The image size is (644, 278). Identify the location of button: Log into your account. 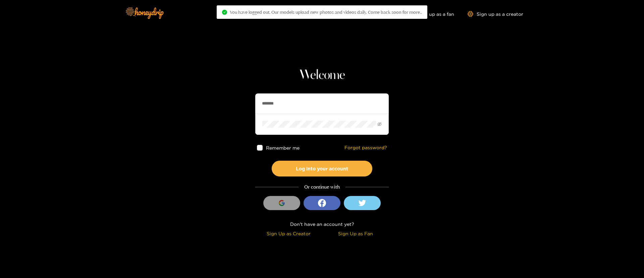
(322, 168).